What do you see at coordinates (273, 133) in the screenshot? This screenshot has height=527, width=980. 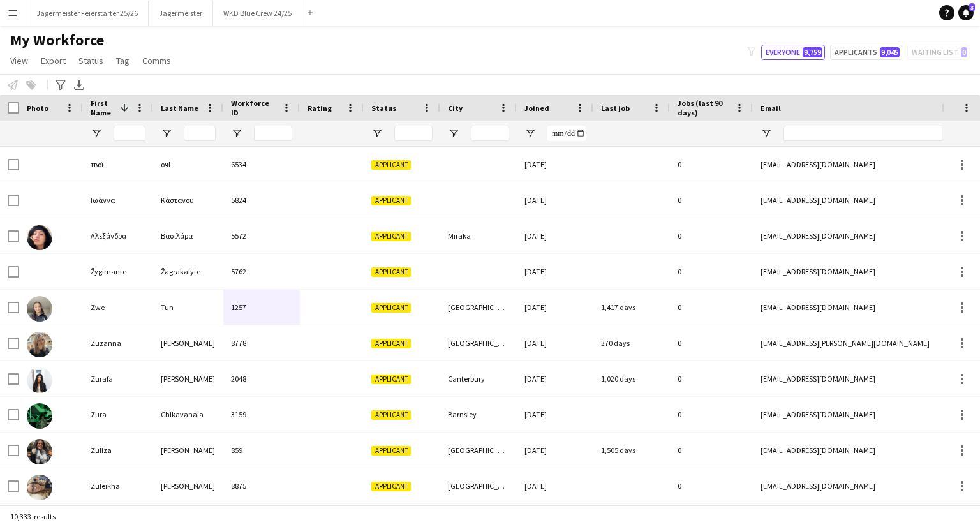 I see `input: Workforce ID Filter Input` at bounding box center [273, 133].